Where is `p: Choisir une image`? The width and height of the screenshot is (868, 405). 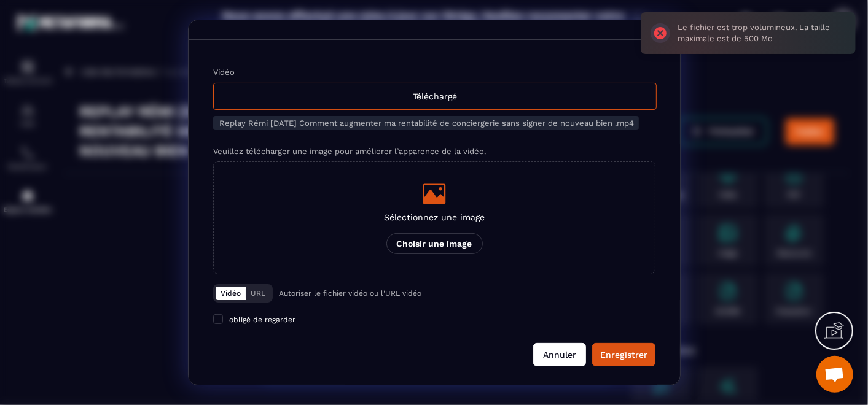 p: Choisir une image is located at coordinates (434, 244).